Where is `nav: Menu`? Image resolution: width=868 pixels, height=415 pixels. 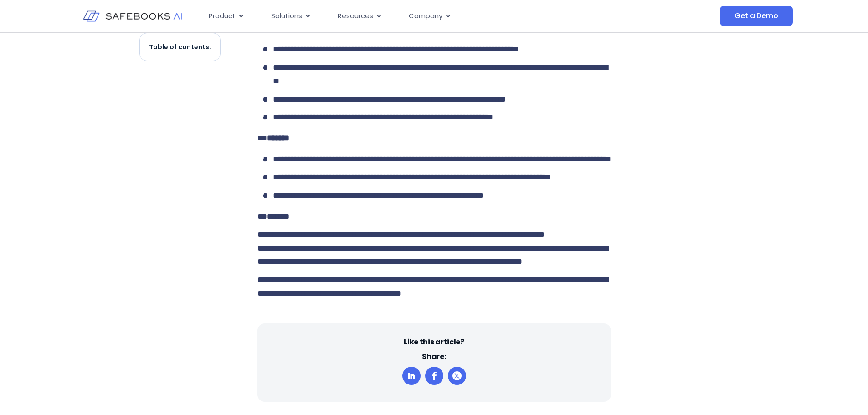 nav: Menu is located at coordinates (415, 16).